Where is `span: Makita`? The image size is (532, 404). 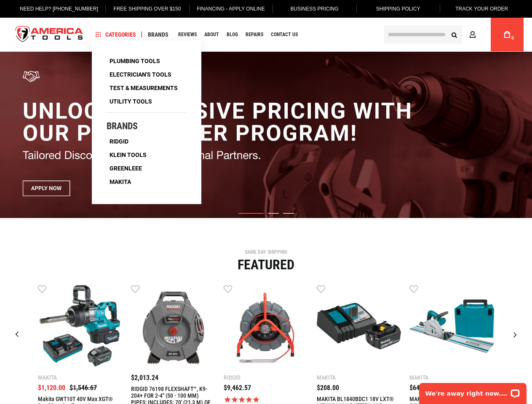 span: Makita is located at coordinates (120, 182).